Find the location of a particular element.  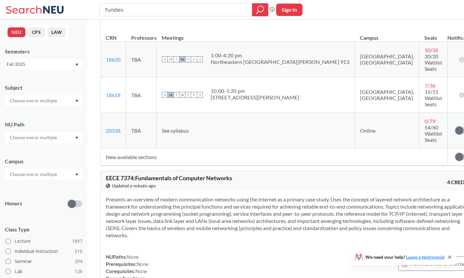

button: Sign In is located at coordinates (289, 10).